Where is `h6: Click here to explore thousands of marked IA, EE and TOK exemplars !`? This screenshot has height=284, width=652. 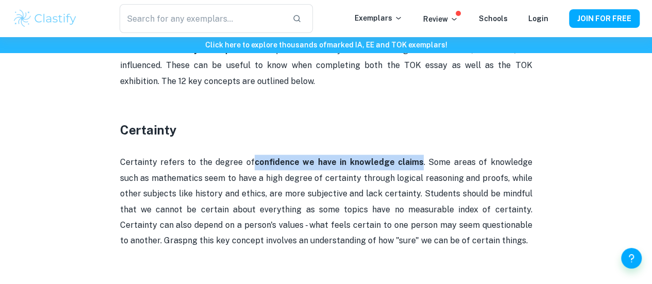 h6: Click here to explore thousands of marked IA, EE and TOK exemplars ! is located at coordinates (326, 45).